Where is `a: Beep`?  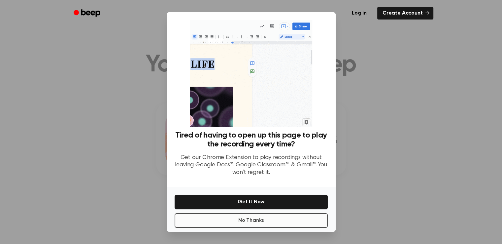 a: Beep is located at coordinates (88, 13).